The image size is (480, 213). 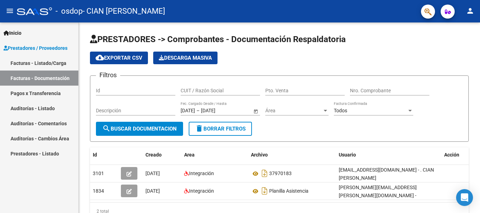 I want to click on span: Exportar CSV, so click(x=119, y=58).